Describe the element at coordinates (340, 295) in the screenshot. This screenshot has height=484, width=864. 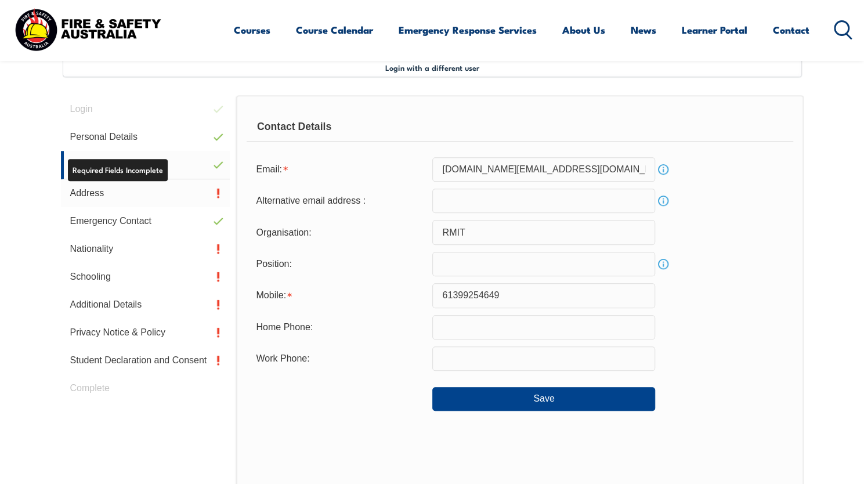
I see `div: Mobile is required.` at that location.